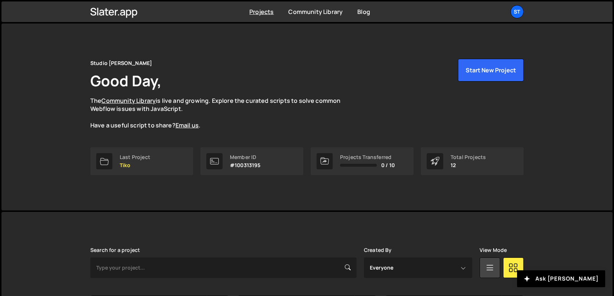 Image resolution: width=614 pixels, height=296 pixels. I want to click on div: Projects Transferred, so click(367, 157).